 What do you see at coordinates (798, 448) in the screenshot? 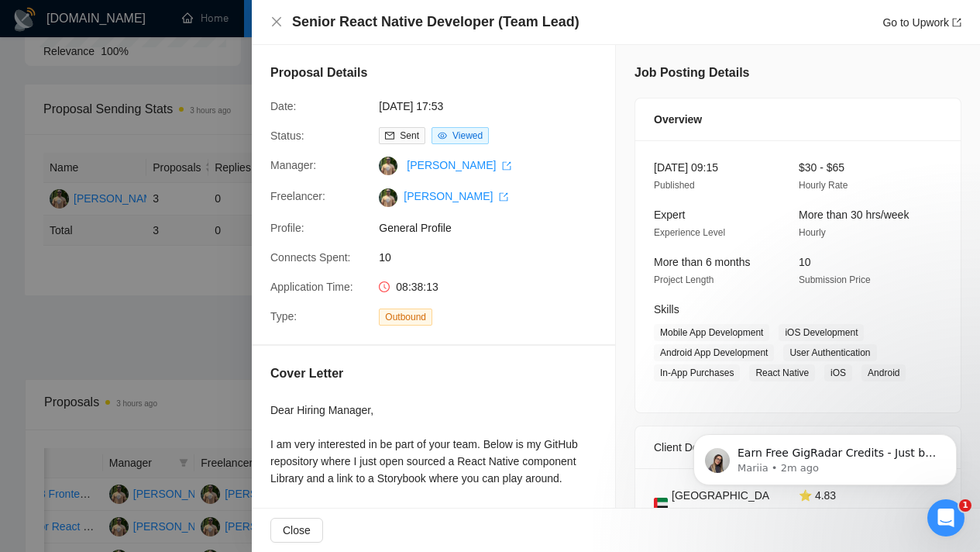
I see `div: Client Details` at bounding box center [798, 448].